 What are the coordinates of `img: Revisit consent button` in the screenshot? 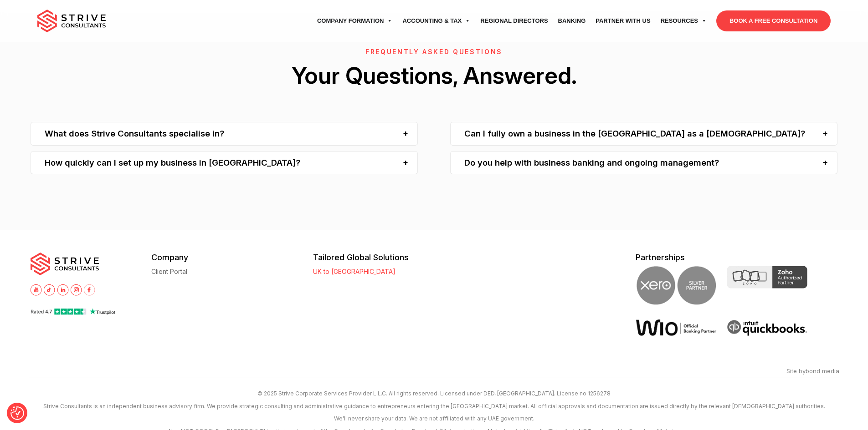 It's located at (17, 413).